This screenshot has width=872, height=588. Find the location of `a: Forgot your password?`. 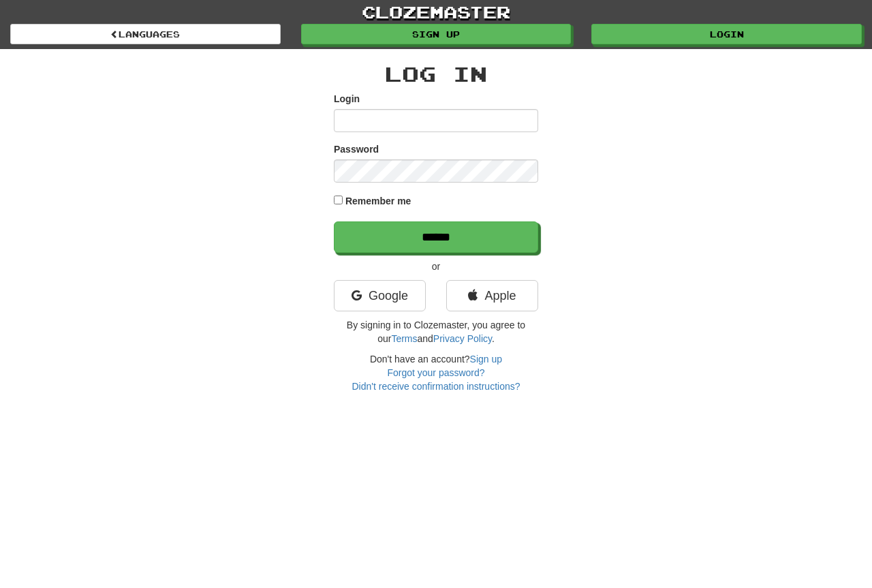

a: Forgot your password? is located at coordinates (436, 373).